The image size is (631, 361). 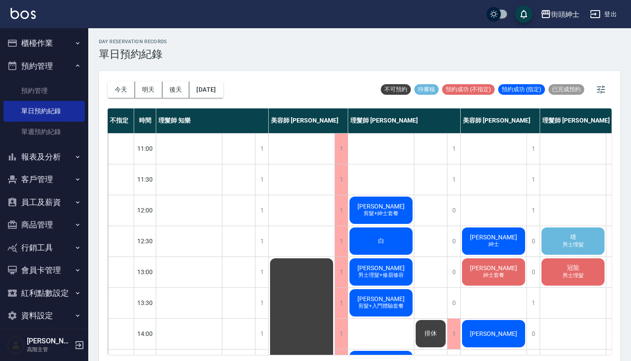 I want to click on button: 街頭紳士, so click(x=560, y=14).